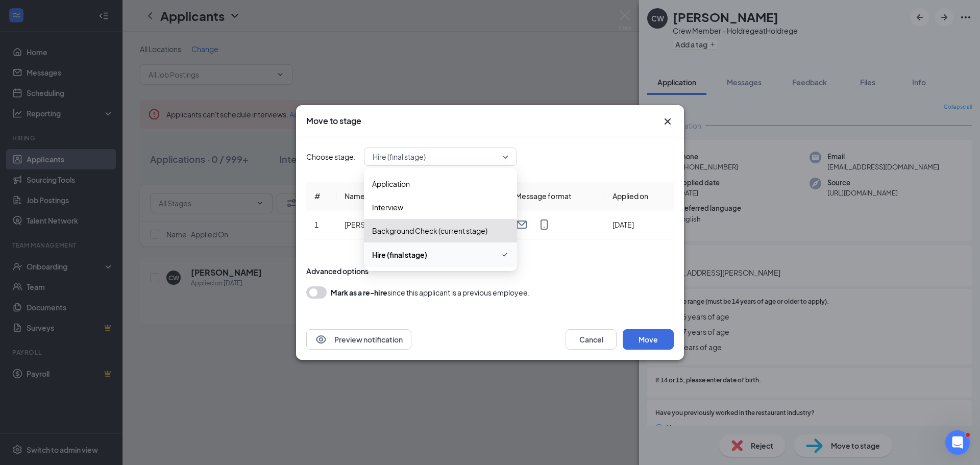 This screenshot has height=465, width=980. Describe the element at coordinates (639, 196) in the screenshot. I see `th: Applied on` at that location.